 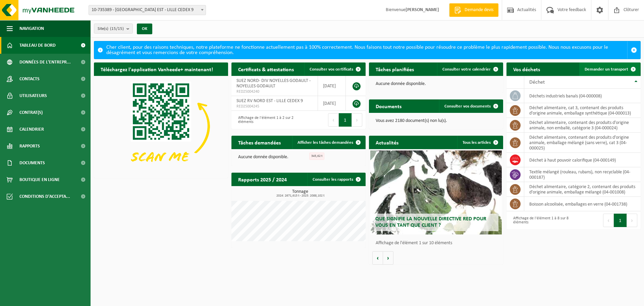 I want to click on td: déchet alimentaire, contenant des produits d'origine animale, emballage mélangé (sans verre), cat..., so click(x=582, y=143).